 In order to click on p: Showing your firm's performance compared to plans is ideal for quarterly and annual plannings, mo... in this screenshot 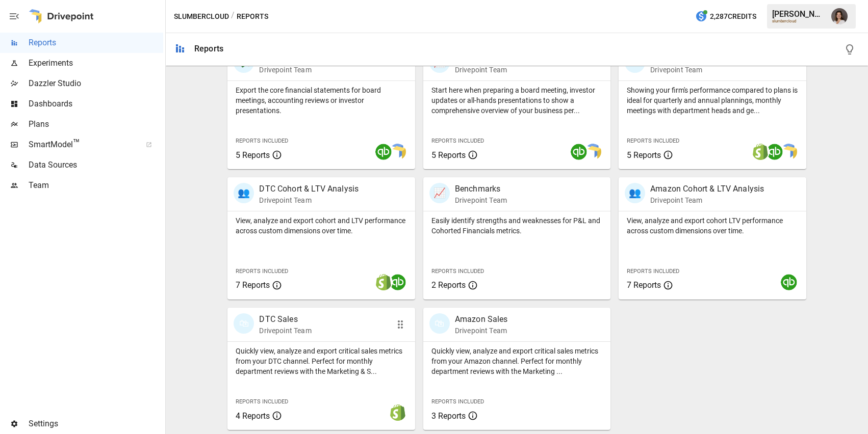, I will do `click(712, 100)`.